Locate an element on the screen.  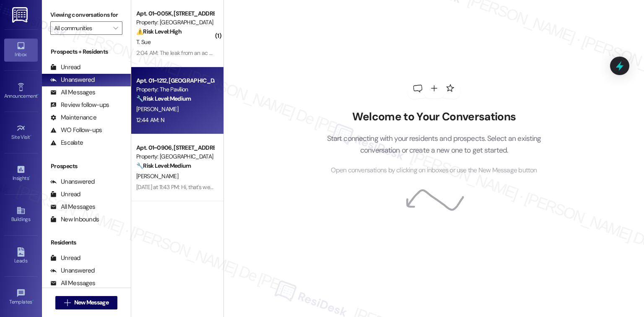
h2: Welcome to Your Conversations is located at coordinates (434, 117).